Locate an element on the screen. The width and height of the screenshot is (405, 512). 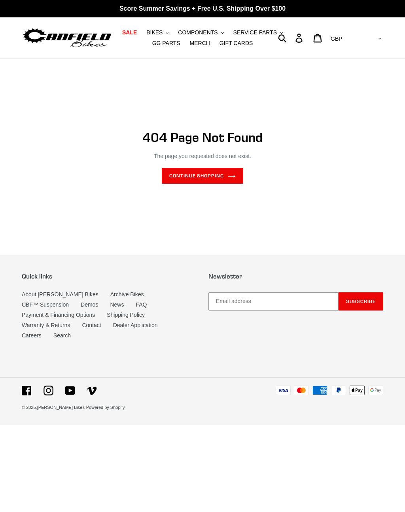
a: Contact is located at coordinates (91, 325).